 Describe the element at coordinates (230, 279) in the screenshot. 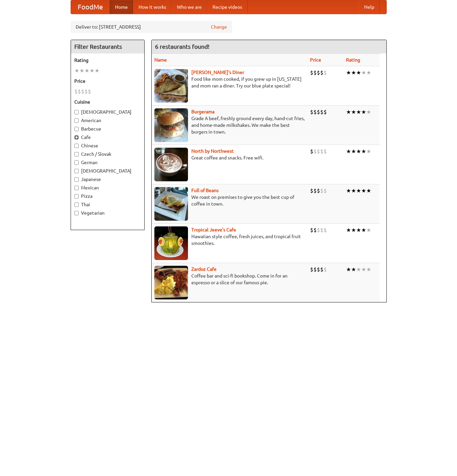

I see `p: Coffee bar and sci-fi bookshop. Come in for an espresso or a slice of our famous pie.` at that location.